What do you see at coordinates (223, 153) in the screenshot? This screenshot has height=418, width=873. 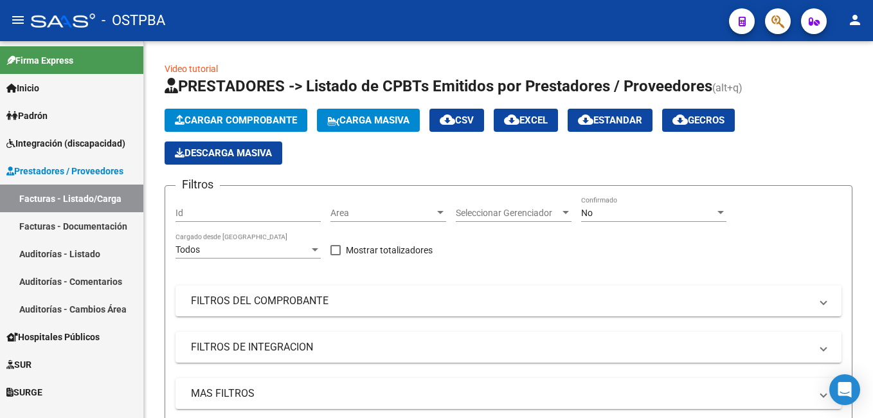 I see `app-download-masive: Descarga masiva de comprobantes (adjuntos)` at bounding box center [223, 153].